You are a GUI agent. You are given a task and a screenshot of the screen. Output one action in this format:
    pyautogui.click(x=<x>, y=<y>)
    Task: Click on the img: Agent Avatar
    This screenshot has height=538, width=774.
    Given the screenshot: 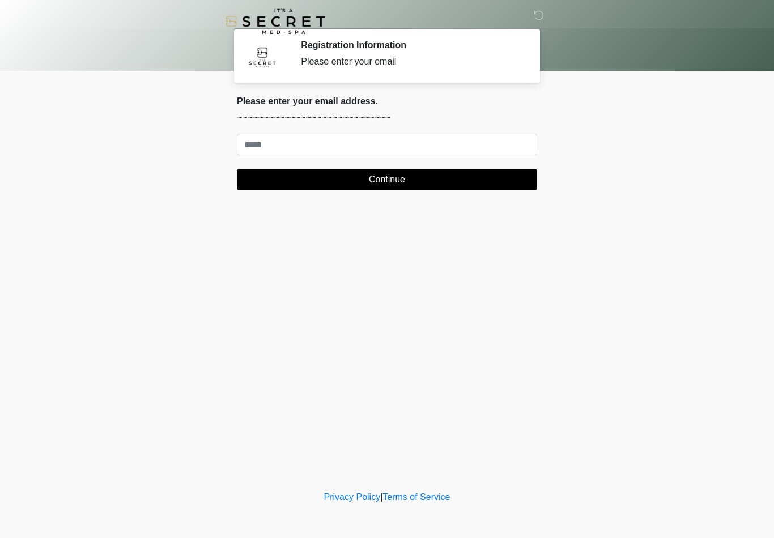 What is the action you would take?
    pyautogui.click(x=262, y=57)
    